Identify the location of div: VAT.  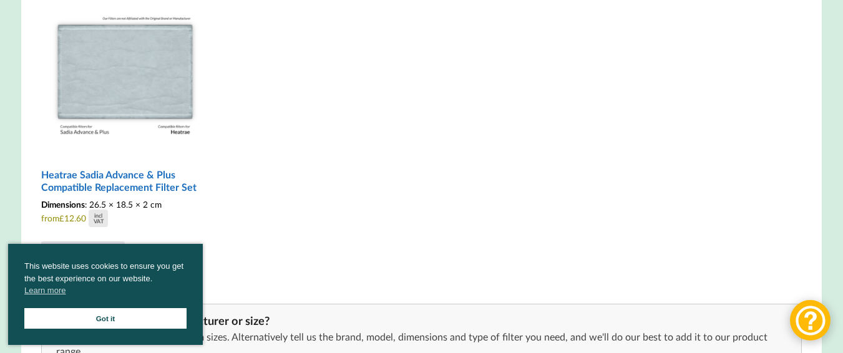
(99, 221).